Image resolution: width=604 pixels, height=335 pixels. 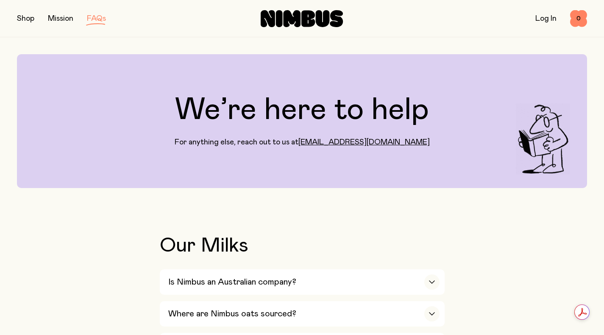 What do you see at coordinates (232, 314) in the screenshot?
I see `h3: Where are Nimbus oats sourced?` at bounding box center [232, 314].